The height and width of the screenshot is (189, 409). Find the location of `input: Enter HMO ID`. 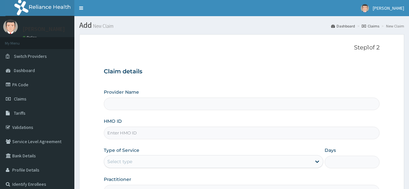

input: Enter HMO ID is located at coordinates (242, 133).